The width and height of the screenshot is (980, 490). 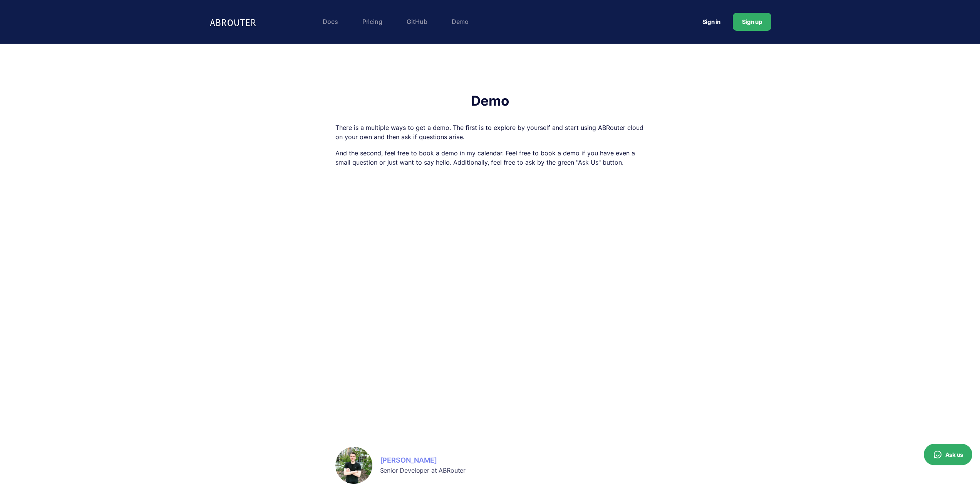 What do you see at coordinates (373, 22) in the screenshot?
I see `a: Pricing` at bounding box center [373, 22].